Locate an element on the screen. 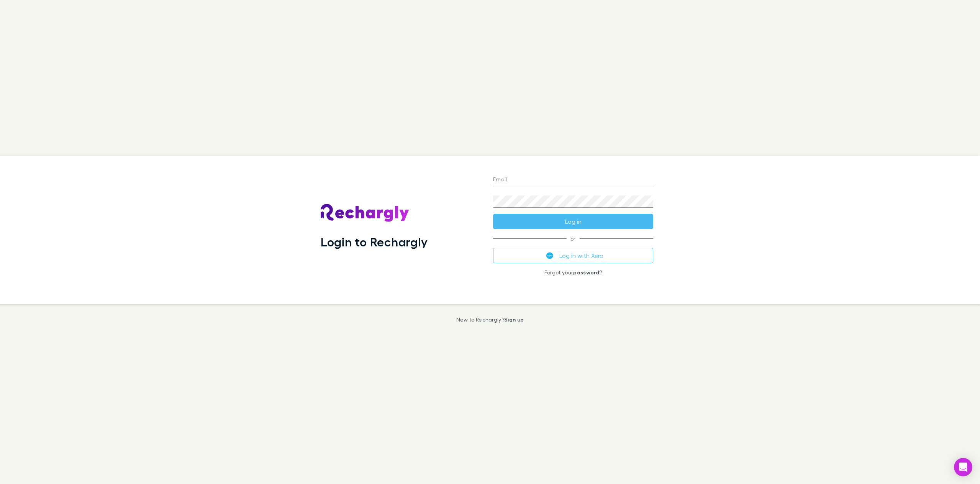 The width and height of the screenshot is (980, 484). img: Rechargly's Logo is located at coordinates (365, 213).